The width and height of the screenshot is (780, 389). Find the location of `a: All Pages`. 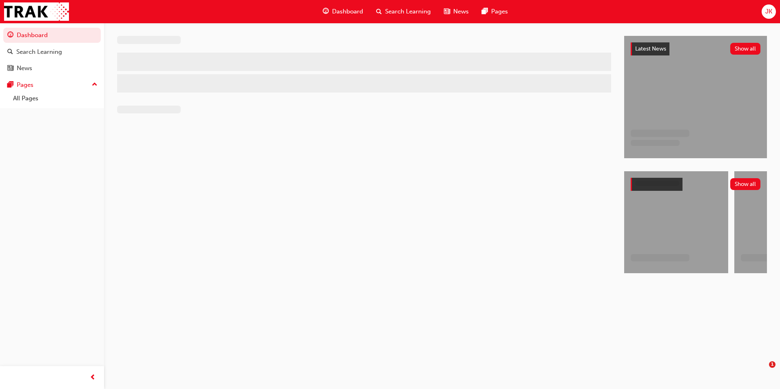

a: All Pages is located at coordinates (55, 98).